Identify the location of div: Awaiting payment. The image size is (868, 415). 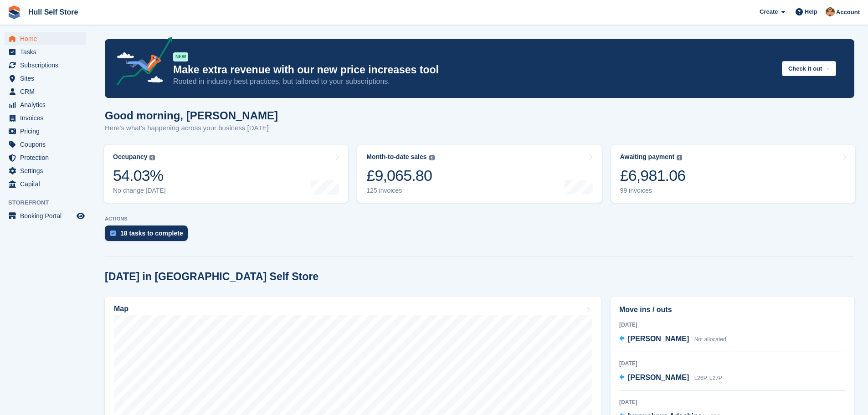
(648, 157).